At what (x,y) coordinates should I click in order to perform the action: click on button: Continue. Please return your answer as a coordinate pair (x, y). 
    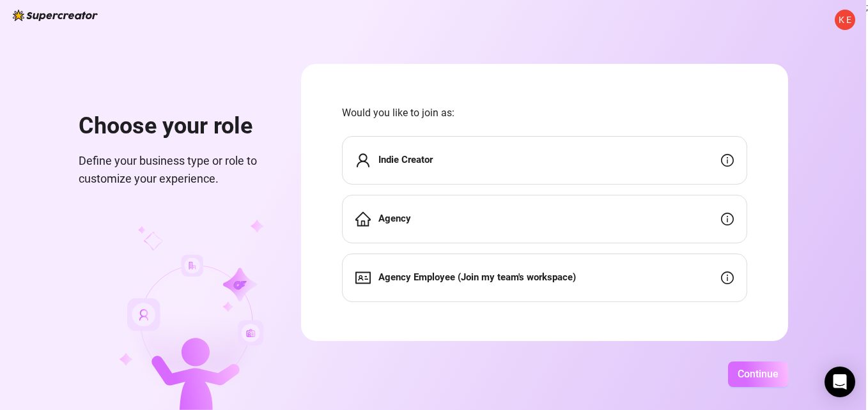
    Looking at the image, I should click on (758, 375).